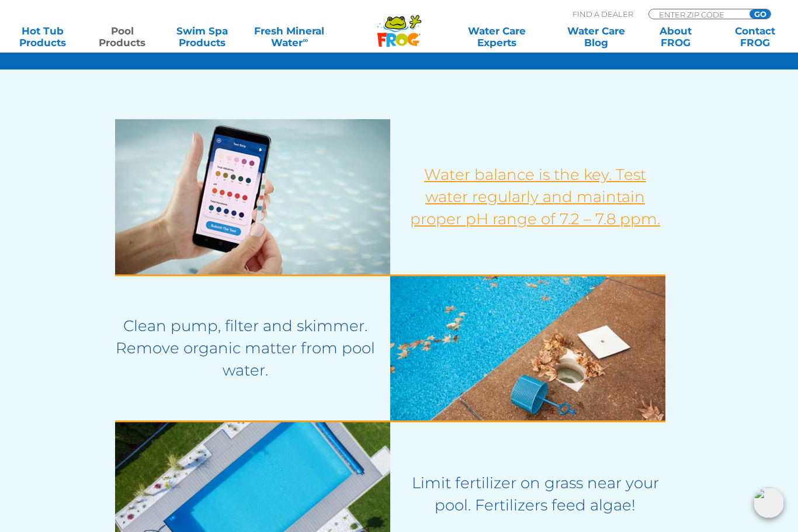 The width and height of the screenshot is (798, 532). I want to click on img: Pool Skimmer Basket with Leaves — Clear Pool Water Maintenance, so click(528, 348).